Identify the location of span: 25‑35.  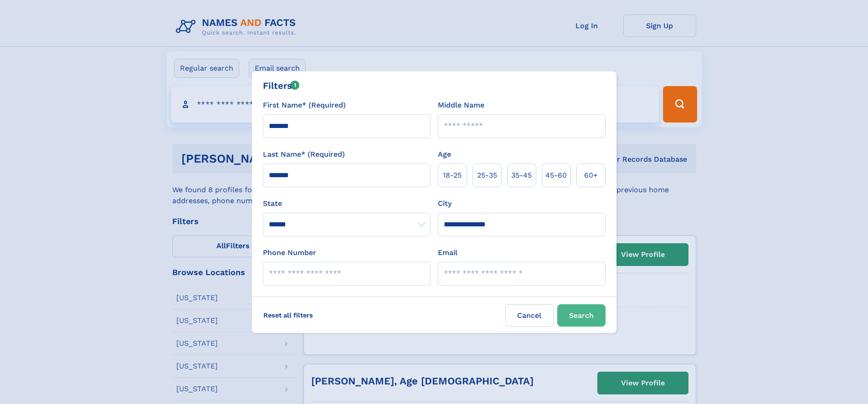
(487, 175).